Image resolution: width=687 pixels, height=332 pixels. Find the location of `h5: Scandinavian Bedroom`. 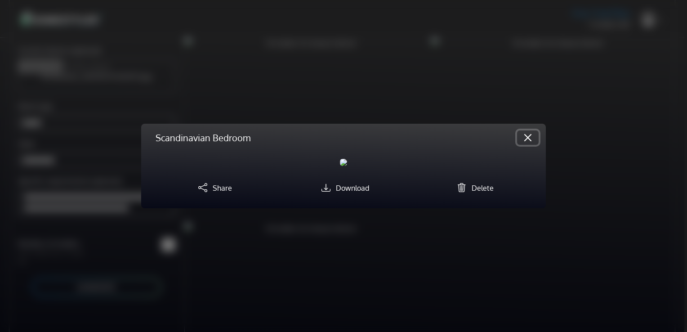

h5: Scandinavian Bedroom is located at coordinates (203, 138).